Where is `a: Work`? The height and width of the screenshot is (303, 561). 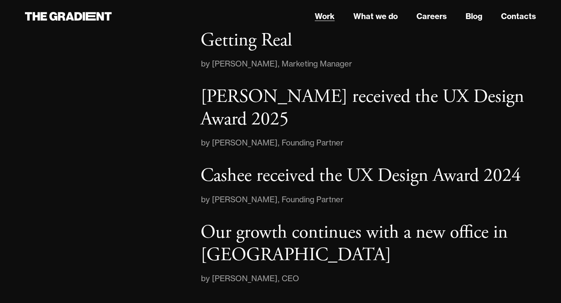
a: Work is located at coordinates (324, 16).